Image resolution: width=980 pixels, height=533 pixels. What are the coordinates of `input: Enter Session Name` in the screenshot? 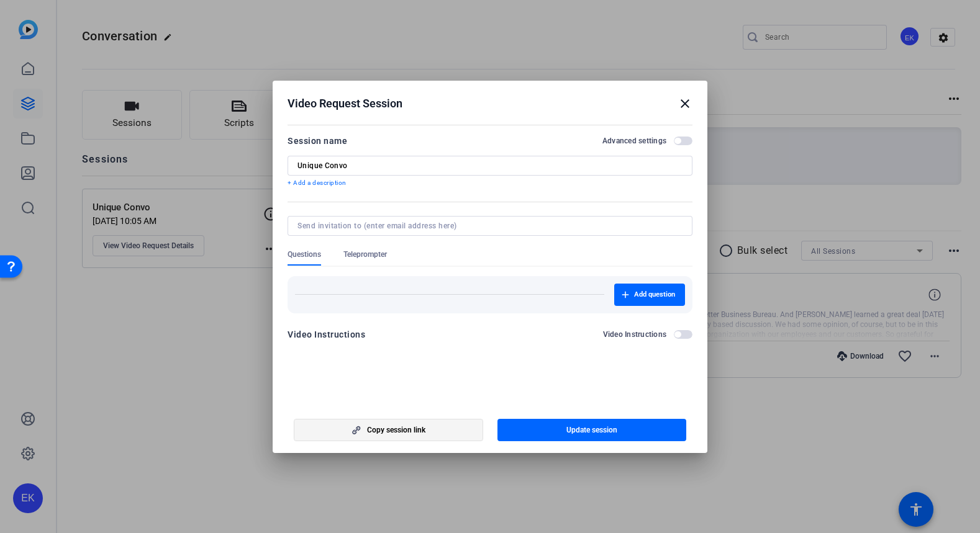 It's located at (490, 165).